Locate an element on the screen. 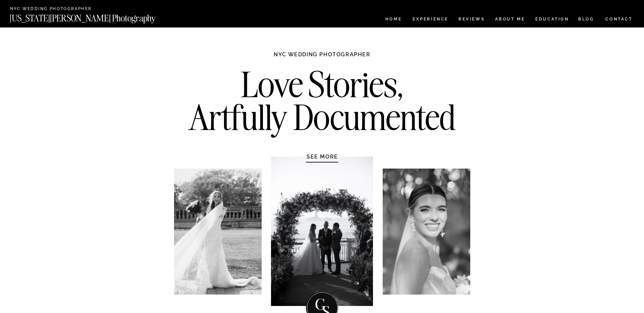  a: BLOG is located at coordinates (586, 19).